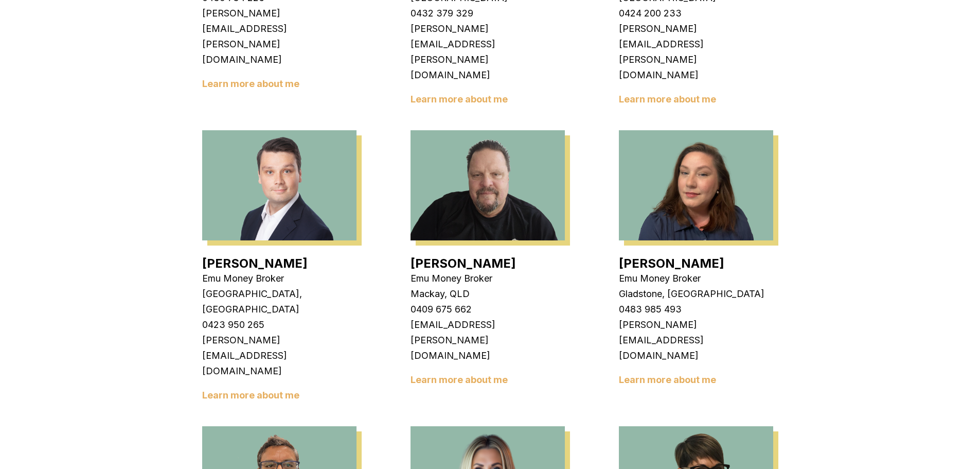 The width and height of the screenshot is (980, 469). I want to click on p: 0423 950 265, so click(280, 324).